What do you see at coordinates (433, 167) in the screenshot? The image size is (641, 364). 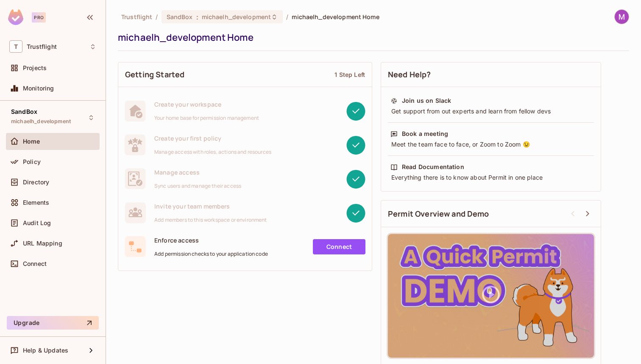 I see `div: Read Documentation` at bounding box center [433, 167].